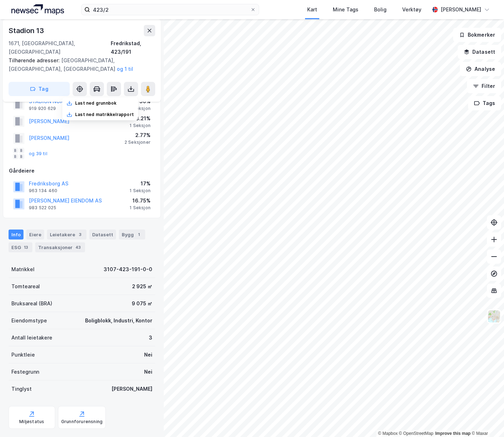 The image size is (504, 437). What do you see at coordinates (453, 433) in the screenshot?
I see `a: Improve this map` at bounding box center [453, 433].